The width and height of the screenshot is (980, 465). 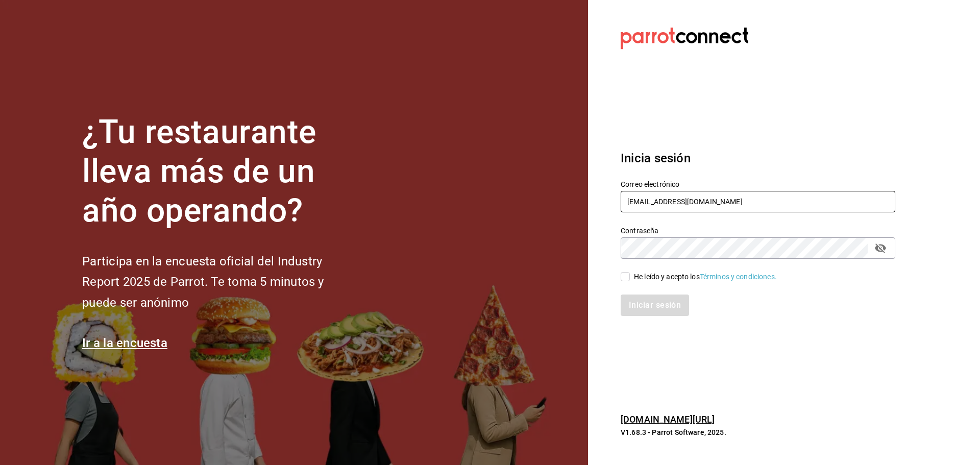 I want to click on input: Ingresa tu correo electrónico, so click(x=759, y=201).